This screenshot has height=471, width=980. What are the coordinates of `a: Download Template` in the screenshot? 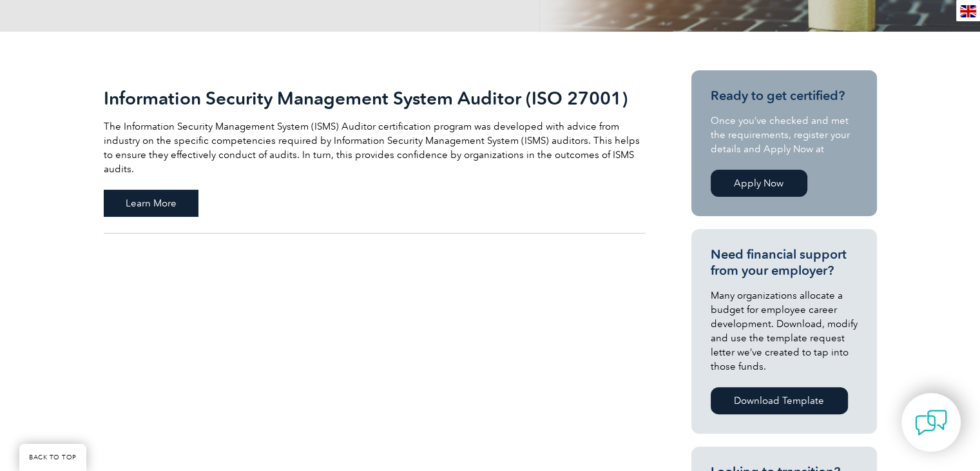 It's located at (779, 400).